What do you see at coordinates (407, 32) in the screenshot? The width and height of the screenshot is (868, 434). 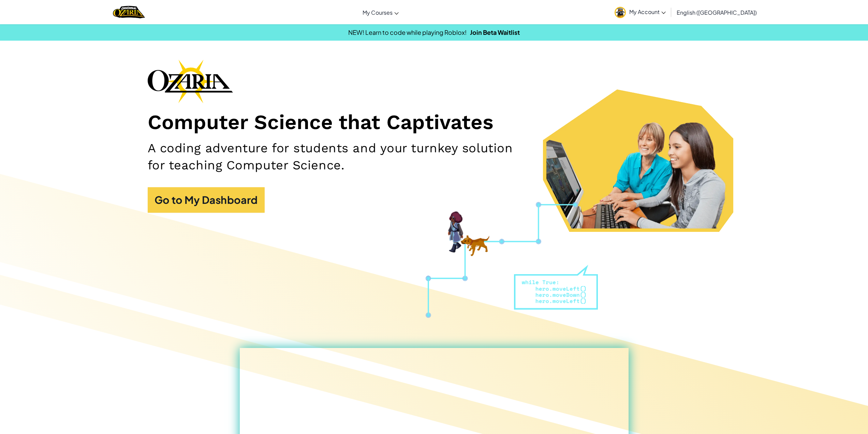 I see `span: NEW! Learn to code while playing Roblox!` at bounding box center [407, 32].